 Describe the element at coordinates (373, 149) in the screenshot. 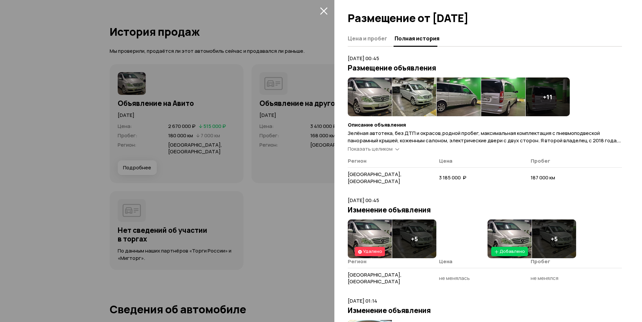

I see `a: Показать целиком` at that location.